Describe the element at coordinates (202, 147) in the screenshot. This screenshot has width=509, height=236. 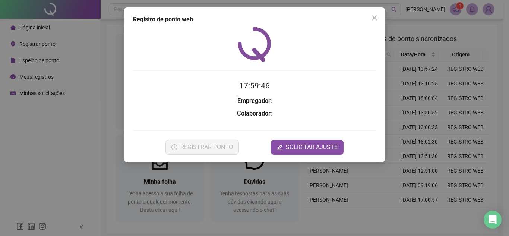
I see `button: REGISTRAR PONTO` at that location.